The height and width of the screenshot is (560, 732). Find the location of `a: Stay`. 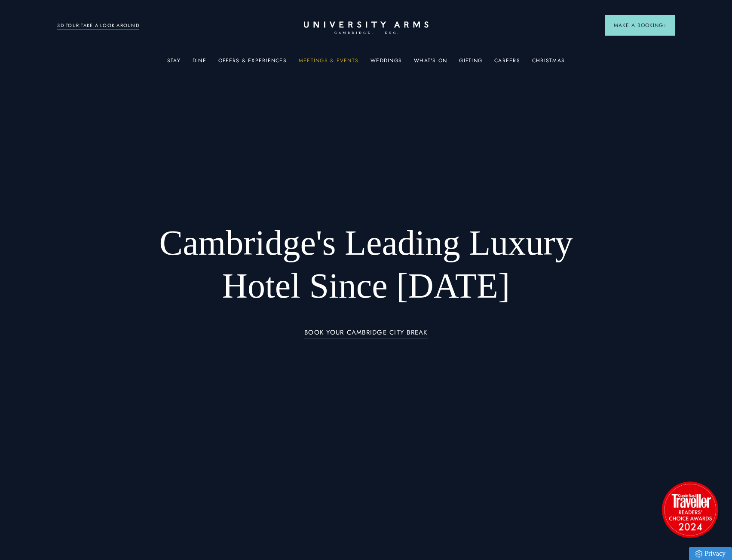

a: Stay is located at coordinates (173, 63).